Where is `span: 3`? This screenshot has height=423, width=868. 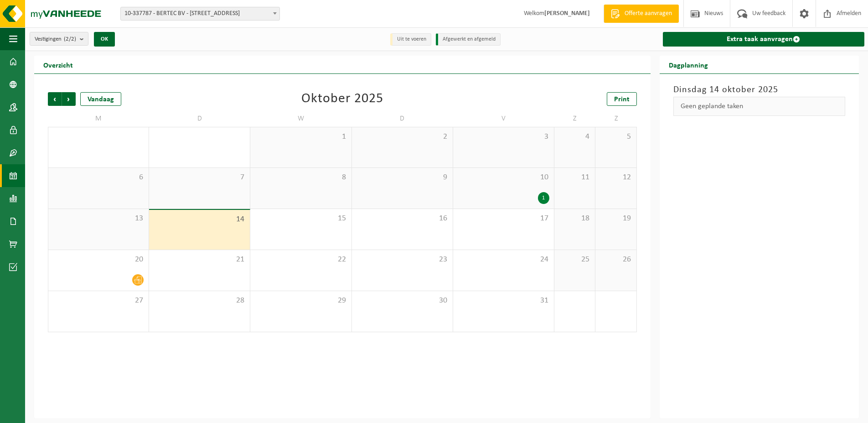
span: 3 is located at coordinates (504, 137).